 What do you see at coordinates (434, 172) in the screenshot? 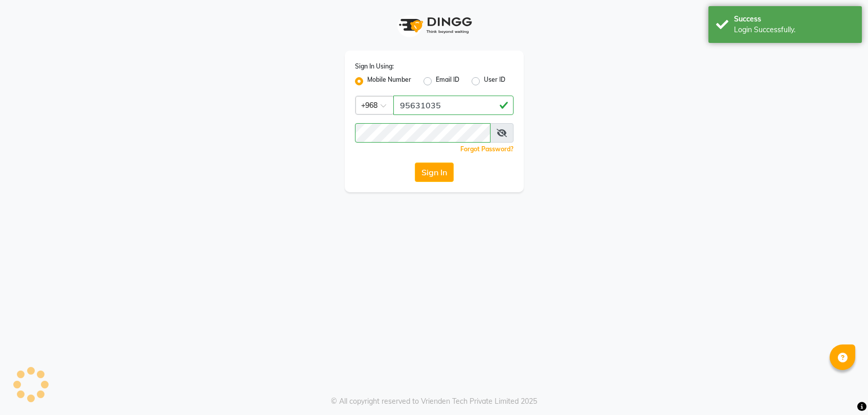
I see `button: Sign In` at bounding box center [434, 172].